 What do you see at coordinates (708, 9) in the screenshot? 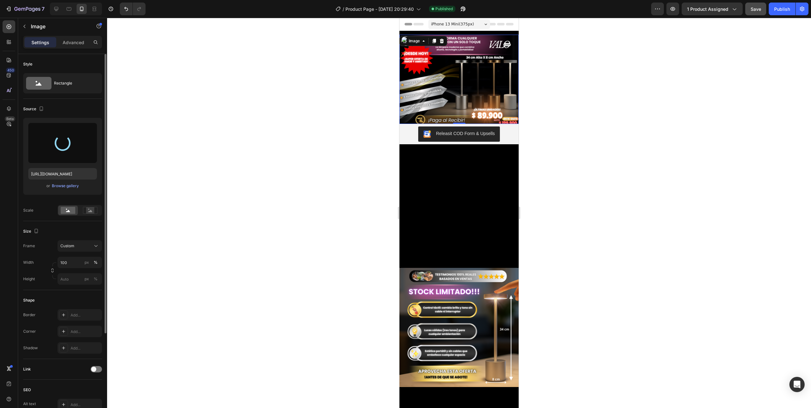
I see `span: 1 product assigned` at bounding box center [708, 9].